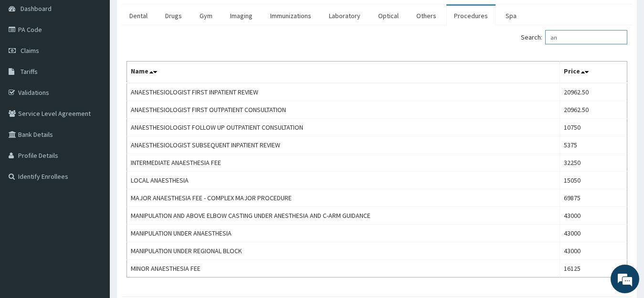 This screenshot has height=298, width=644. I want to click on input: Search:, so click(586, 37).